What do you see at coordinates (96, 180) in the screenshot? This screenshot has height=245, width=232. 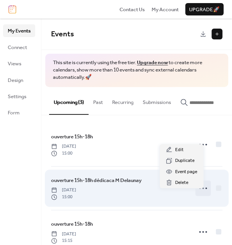 I see `a: ouverture 15h-18h dédicaca M Delaunay` at bounding box center [96, 180].